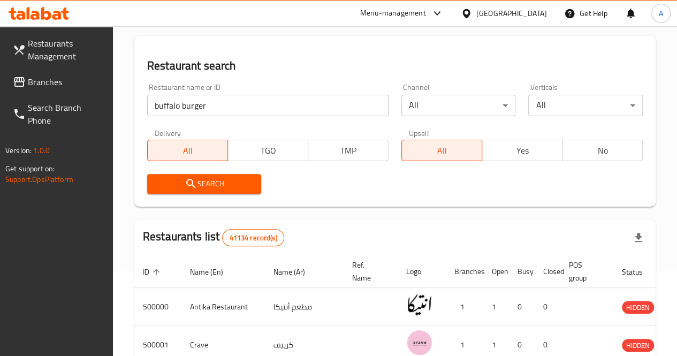  What do you see at coordinates (158, 307) in the screenshot?
I see `td: 500000` at bounding box center [158, 307].